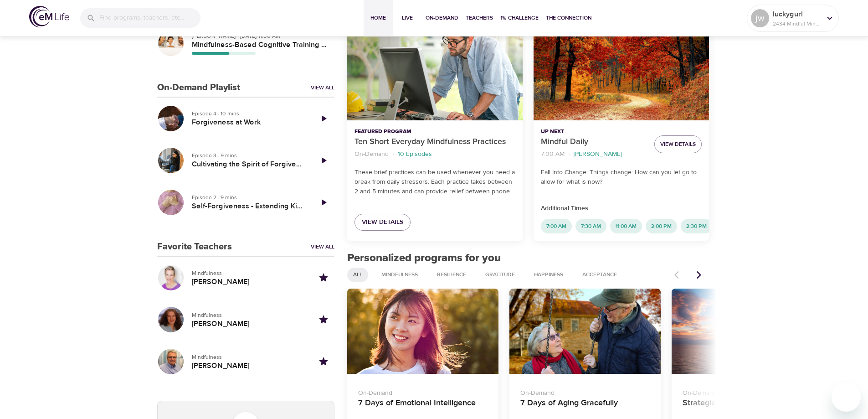 The height and width of the screenshot is (419, 868). What do you see at coordinates (797, 14) in the screenshot?
I see `p: luckygurl` at bounding box center [797, 14].